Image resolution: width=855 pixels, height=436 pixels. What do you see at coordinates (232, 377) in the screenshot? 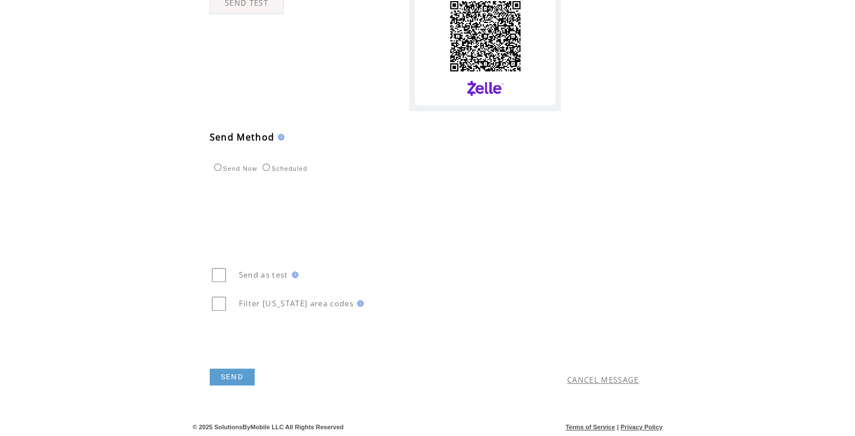
I see `a: SEND` at bounding box center [232, 377].